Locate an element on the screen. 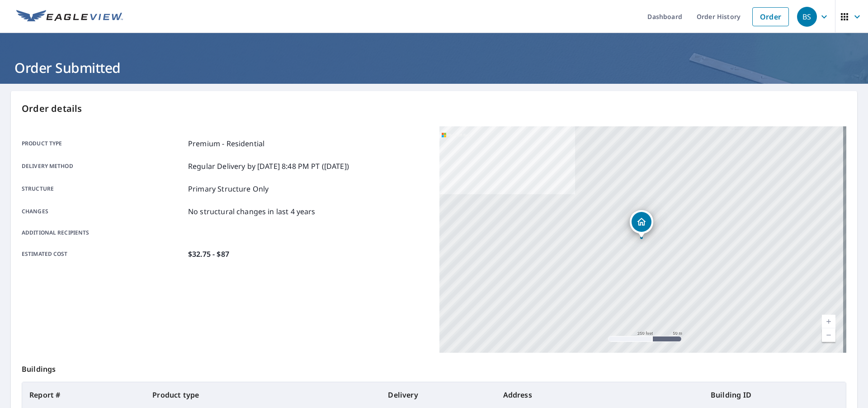 The image size is (868, 408). p: Structure is located at coordinates (103, 189).